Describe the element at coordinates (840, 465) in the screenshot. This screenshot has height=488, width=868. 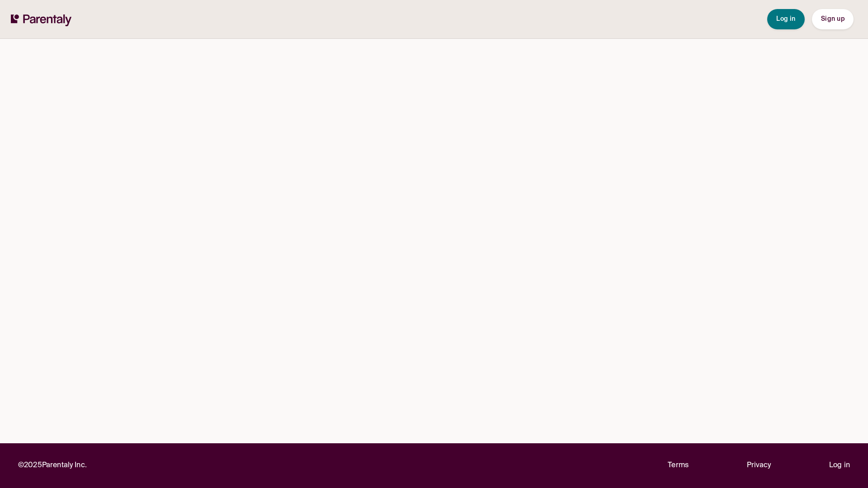
I see `a: Log in` at that location.